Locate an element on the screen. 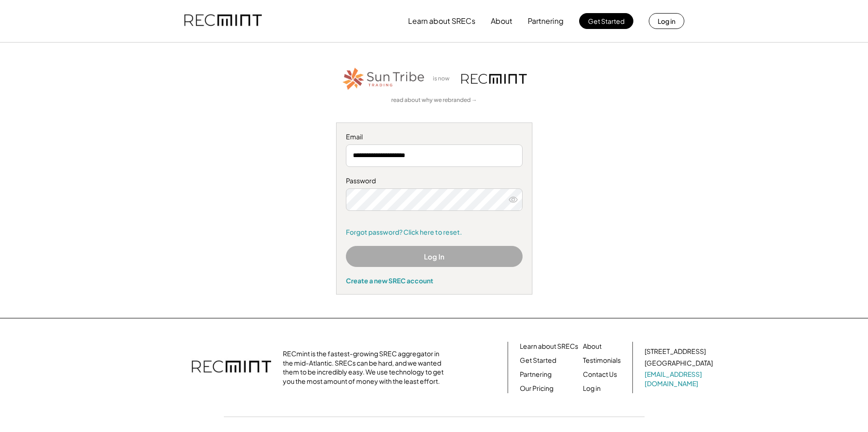 This screenshot has height=432, width=868. a: Partnering is located at coordinates (536, 375).